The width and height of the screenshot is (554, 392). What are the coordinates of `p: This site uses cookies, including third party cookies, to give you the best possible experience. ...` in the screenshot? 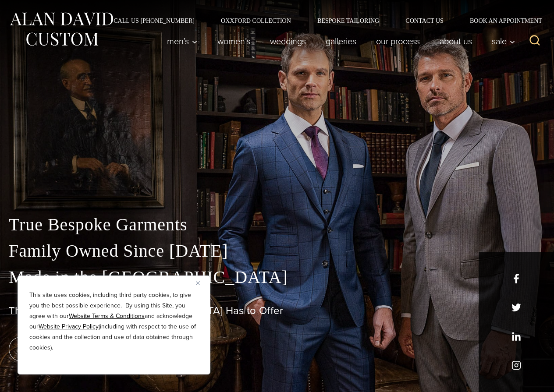 It's located at (114, 321).